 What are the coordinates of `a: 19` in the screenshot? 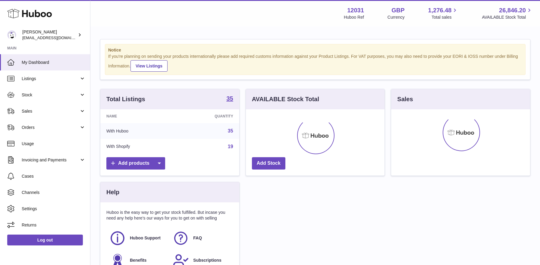 It's located at (231, 146).